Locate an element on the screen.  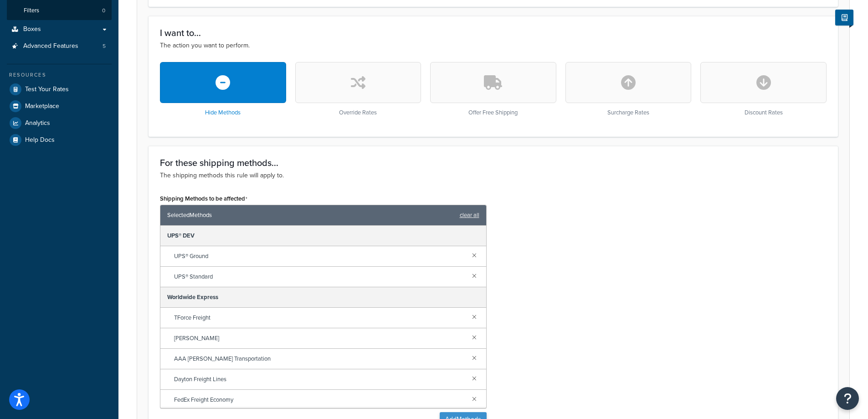
div: UPS® DEV is located at coordinates (323, 236).